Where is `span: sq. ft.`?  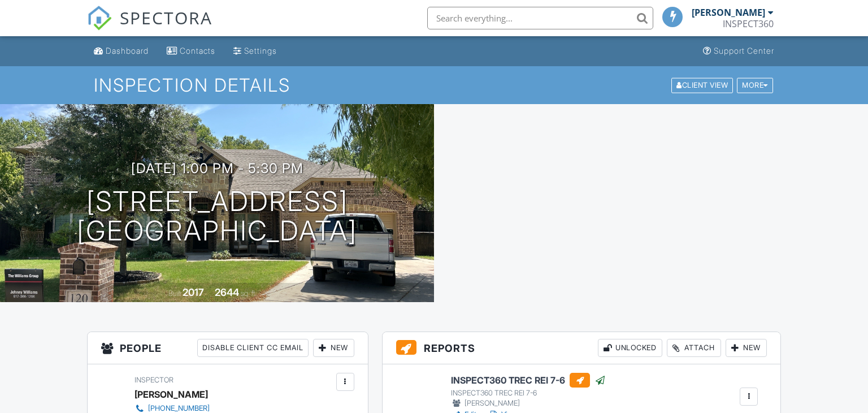 span: sq. ft. is located at coordinates (249, 293).